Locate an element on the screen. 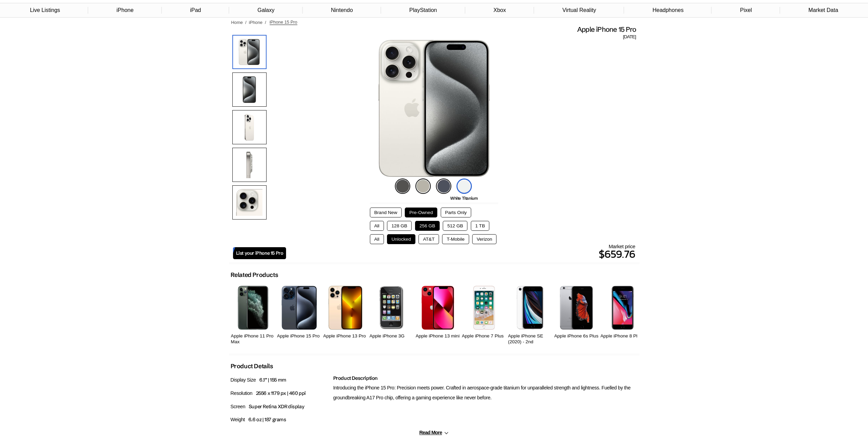 The width and height of the screenshot is (868, 439). button: 512 GB is located at coordinates (455, 226).